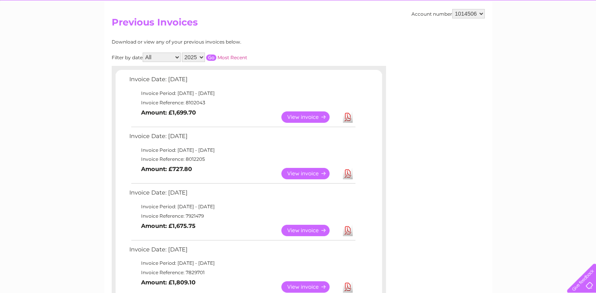  I want to click on a: 0333 014 3131, so click(475, 9).